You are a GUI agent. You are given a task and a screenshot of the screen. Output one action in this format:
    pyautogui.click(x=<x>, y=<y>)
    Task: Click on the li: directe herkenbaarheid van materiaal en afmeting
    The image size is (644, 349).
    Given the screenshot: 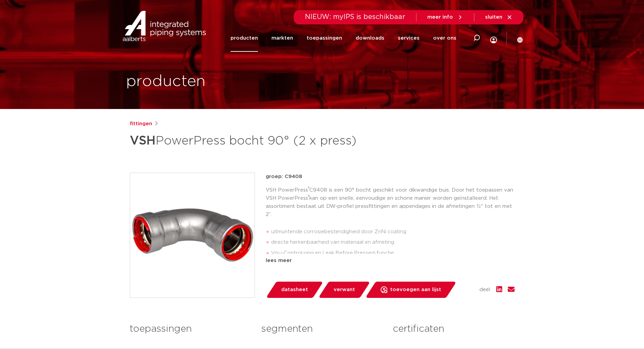 What is the action you would take?
    pyautogui.click(x=393, y=242)
    